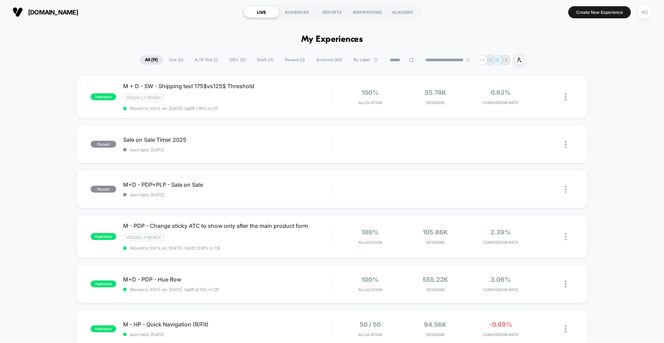 The width and height of the screenshot is (664, 343). Describe the element at coordinates (403, 12) in the screenshot. I see `div: ACADEMY` at that location.